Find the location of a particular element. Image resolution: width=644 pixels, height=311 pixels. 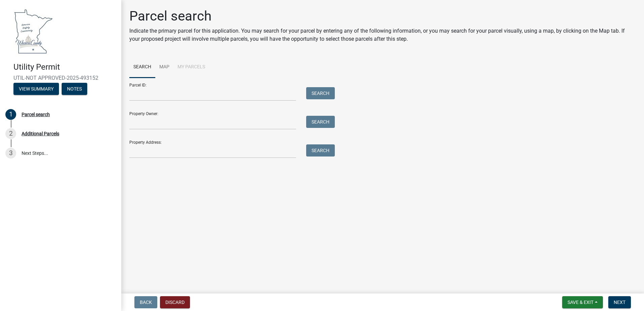

div: 3 is located at coordinates (11, 153).